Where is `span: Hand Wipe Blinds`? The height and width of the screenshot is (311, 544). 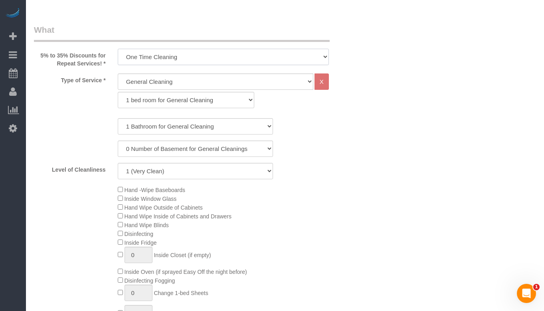 span: Hand Wipe Blinds is located at coordinates (146, 225).